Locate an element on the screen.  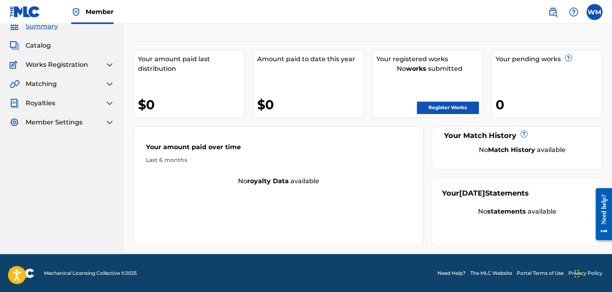
a: Need Help? is located at coordinates (452, 273).